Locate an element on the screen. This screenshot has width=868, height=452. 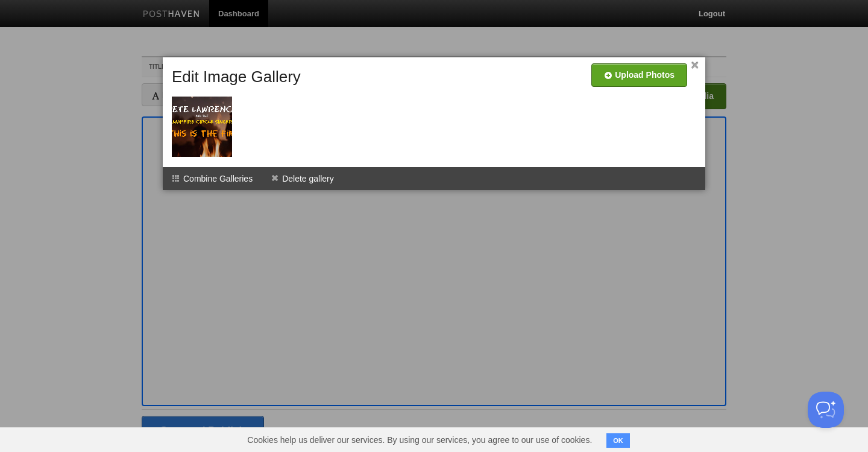
img: wefMe4zkyOS7AAAAABJRU5ErkJggg== is located at coordinates (202, 126).